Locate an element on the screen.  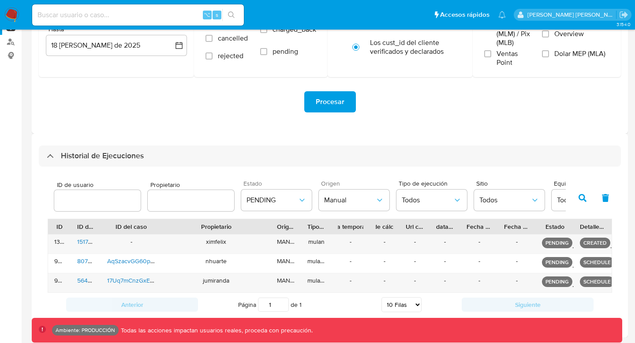
p: stella.andriano@mercadolibre.com is located at coordinates (572, 15).